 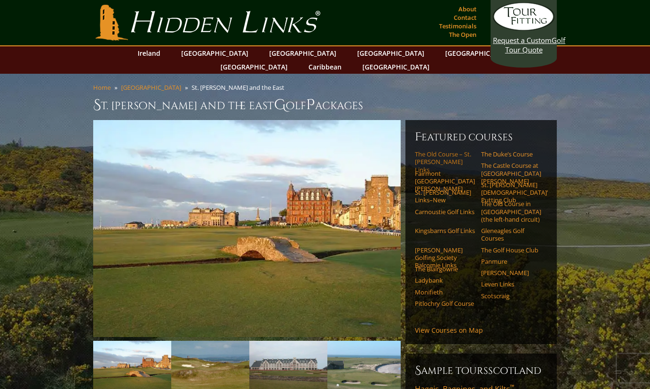 I want to click on span: Request a Custom, so click(x=522, y=40).